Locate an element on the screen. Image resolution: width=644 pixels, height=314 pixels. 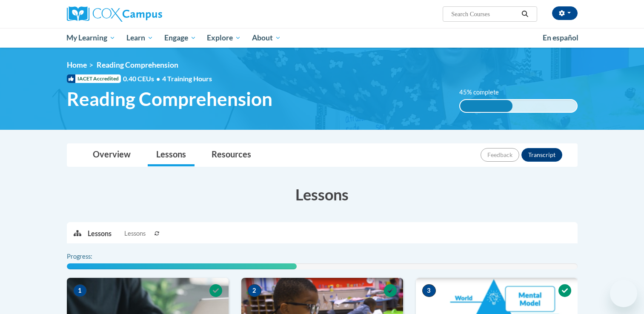
input: Search Courses is located at coordinates (485, 14).